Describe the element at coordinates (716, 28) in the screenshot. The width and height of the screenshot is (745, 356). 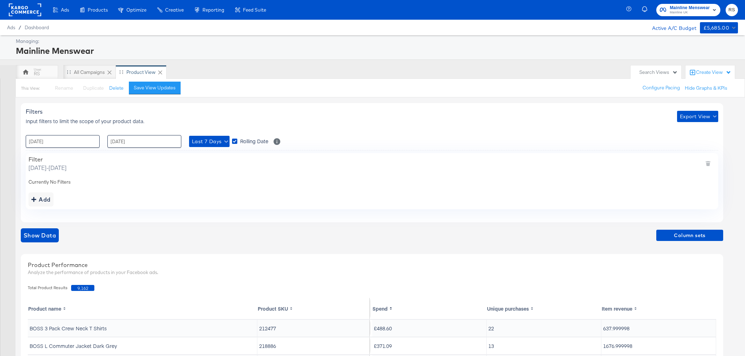
I see `div: £5,685.00` at that location.